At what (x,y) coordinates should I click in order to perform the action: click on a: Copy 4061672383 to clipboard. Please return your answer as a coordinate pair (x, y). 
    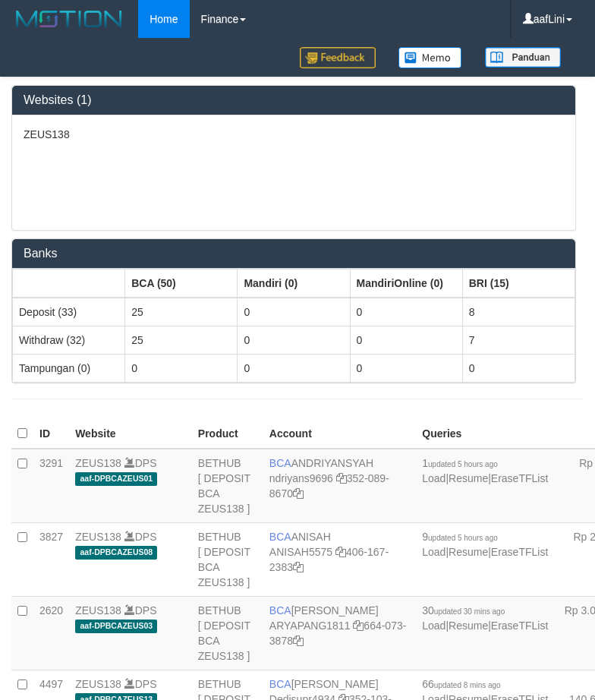
    Looking at the image, I should click on (298, 567).